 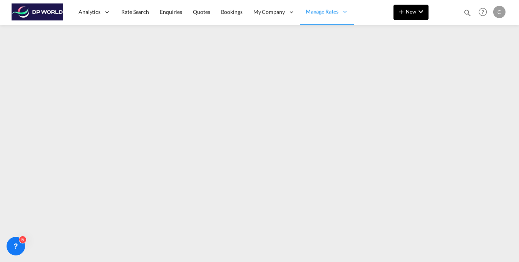 What do you see at coordinates (483, 12) in the screenshot?
I see `span: Help` at bounding box center [483, 12].